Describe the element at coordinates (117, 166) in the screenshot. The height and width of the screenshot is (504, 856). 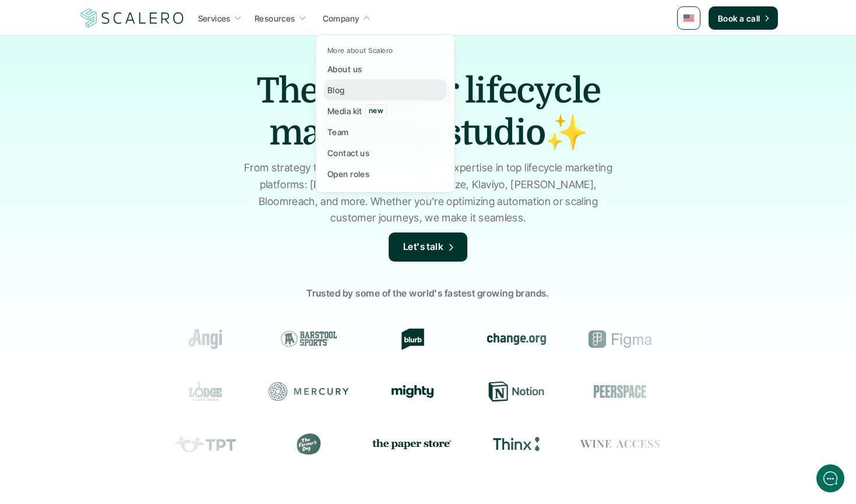
I see `button: New conversation` at that location.